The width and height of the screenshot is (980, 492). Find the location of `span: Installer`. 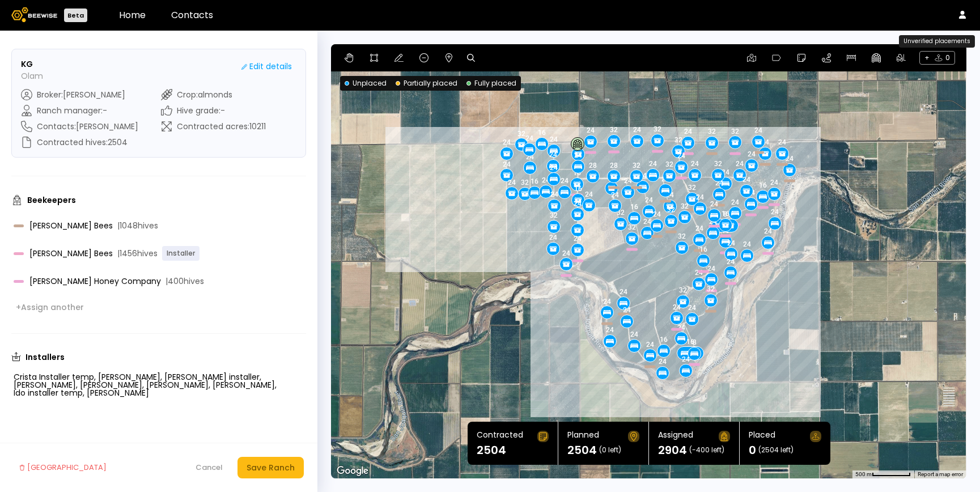

span: Installer is located at coordinates (181, 253).